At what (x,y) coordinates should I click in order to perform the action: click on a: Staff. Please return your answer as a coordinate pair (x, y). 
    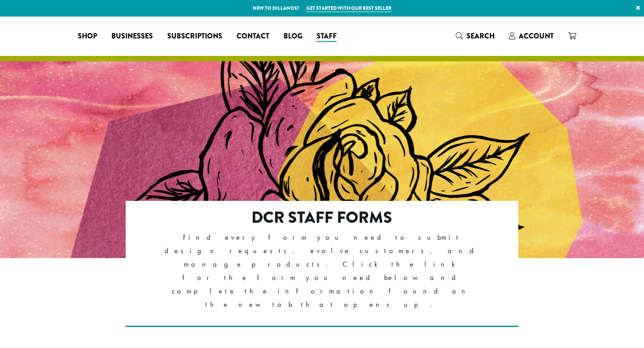
    Looking at the image, I should click on (327, 36).